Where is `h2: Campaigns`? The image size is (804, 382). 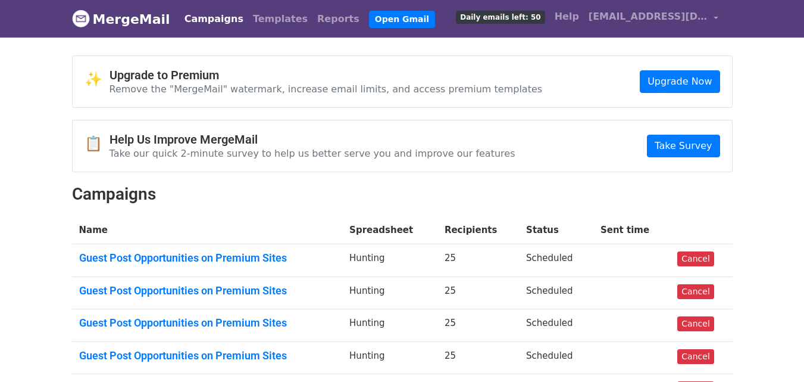
h2: Campaigns is located at coordinates (402, 194).